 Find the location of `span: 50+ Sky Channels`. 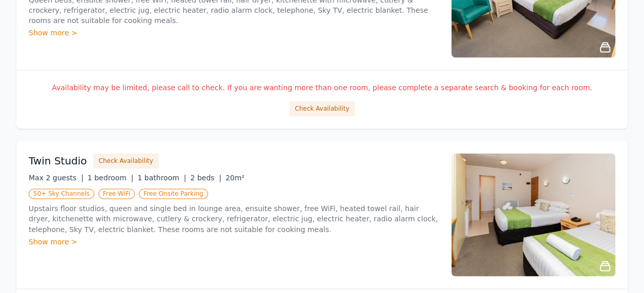

span: 50+ Sky Channels is located at coordinates (62, 194).